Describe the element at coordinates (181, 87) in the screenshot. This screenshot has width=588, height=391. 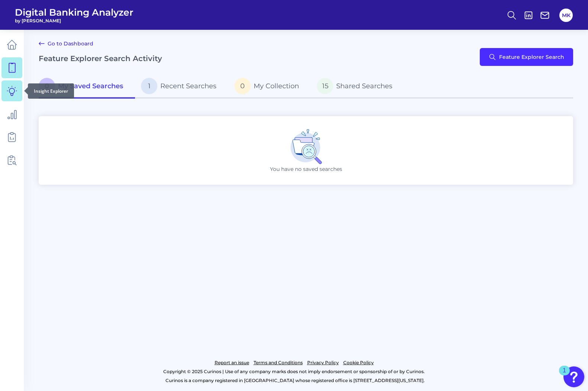
I see `a: 1Recent Searches` at that location.